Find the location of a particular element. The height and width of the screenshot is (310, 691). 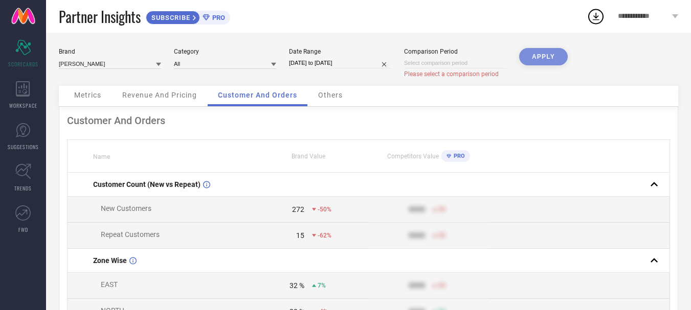

input: Select date range is located at coordinates (340, 63).